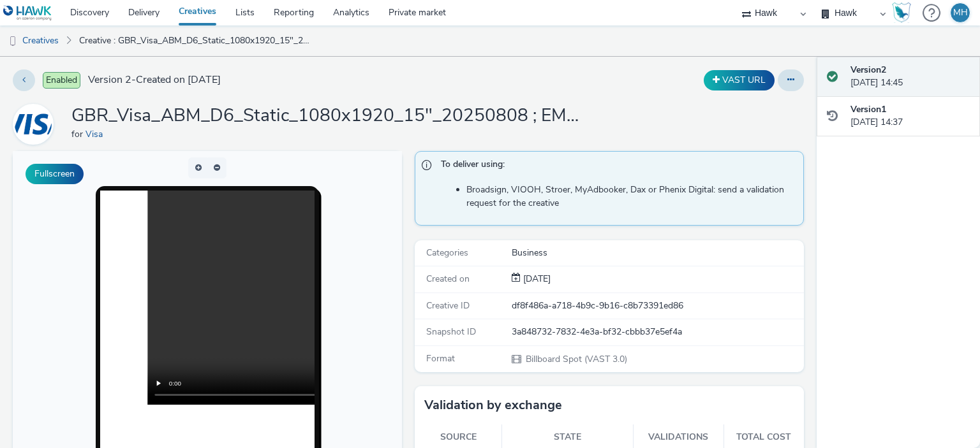  Describe the element at coordinates (535, 279) in the screenshot. I see `div: Creation 08 August 2025, 14:37` at that location.